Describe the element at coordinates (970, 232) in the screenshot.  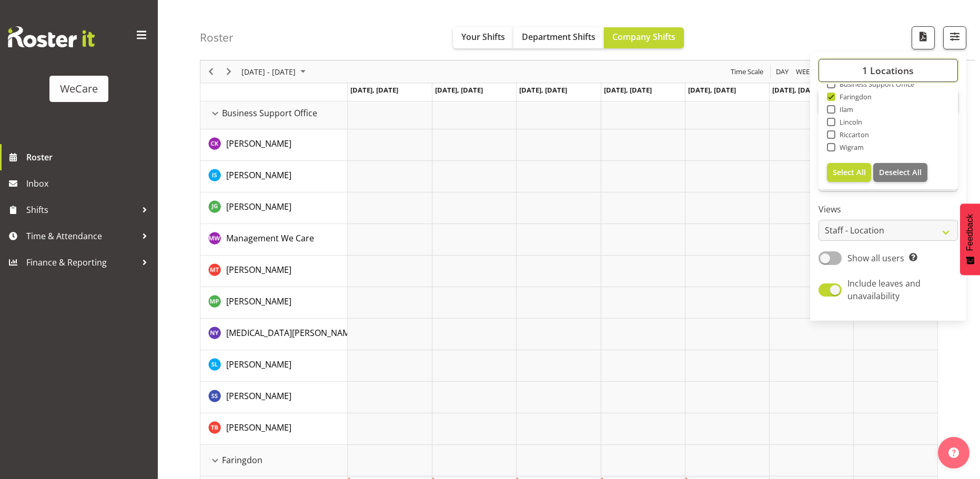
I see `span: Feedback` at that location.